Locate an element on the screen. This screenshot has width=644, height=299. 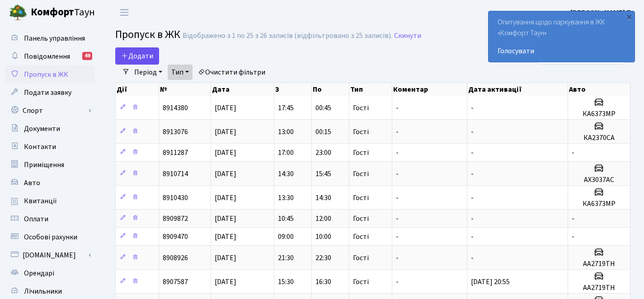
a: Додати is located at coordinates (137, 56).